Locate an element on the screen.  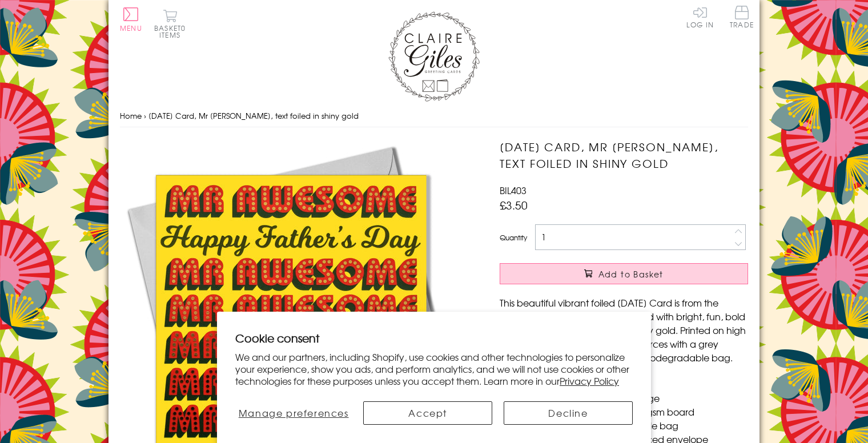
p: We and our partners, including Shopify, use cookies and other technologies to personalize your ex... is located at coordinates (434, 369).